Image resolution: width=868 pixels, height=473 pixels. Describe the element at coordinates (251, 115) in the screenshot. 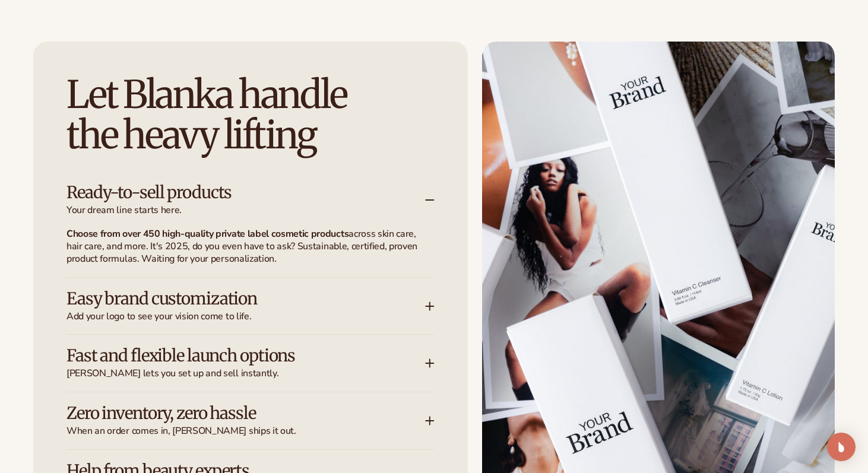

I see `h2: Let Blanka handle the heavy lifting` at that location.